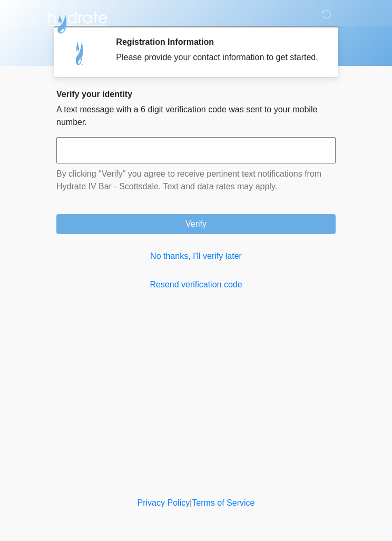 Image resolution: width=392 pixels, height=541 pixels. What do you see at coordinates (196, 224) in the screenshot?
I see `button: Verify` at bounding box center [196, 224].